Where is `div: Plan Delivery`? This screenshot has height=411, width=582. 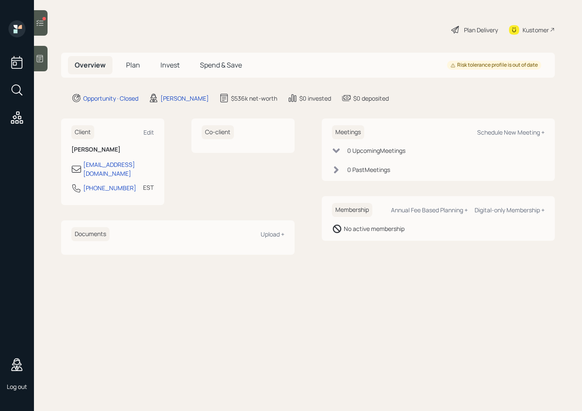
div: Plan Delivery is located at coordinates (481, 30).